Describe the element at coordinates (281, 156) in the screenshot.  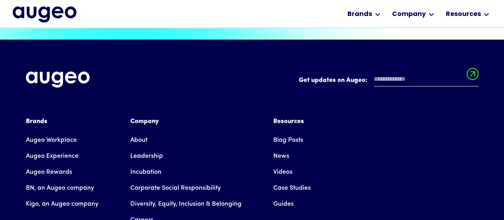
I see `a: News` at that location.